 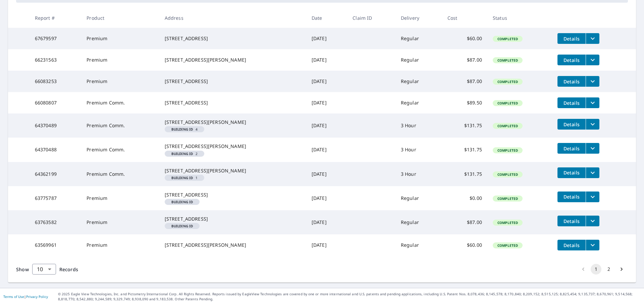 I want to click on th: Address, so click(x=233, y=18).